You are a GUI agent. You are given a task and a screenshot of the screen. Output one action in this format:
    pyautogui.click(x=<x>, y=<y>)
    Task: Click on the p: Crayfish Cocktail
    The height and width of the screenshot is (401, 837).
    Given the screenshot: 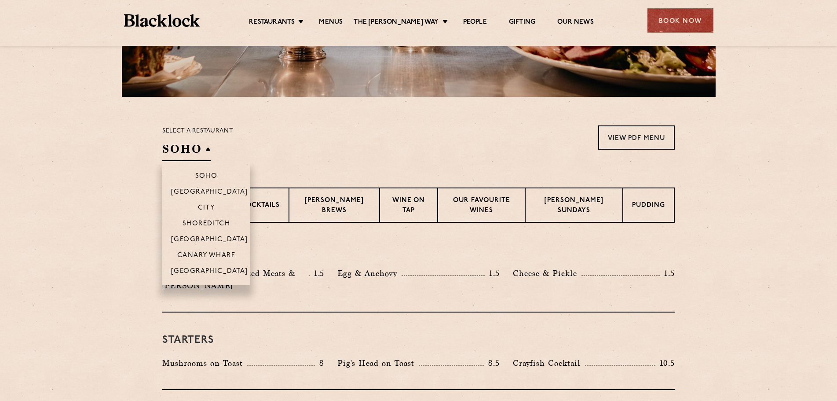 What is the action you would take?
    pyautogui.click(x=549, y=363)
    